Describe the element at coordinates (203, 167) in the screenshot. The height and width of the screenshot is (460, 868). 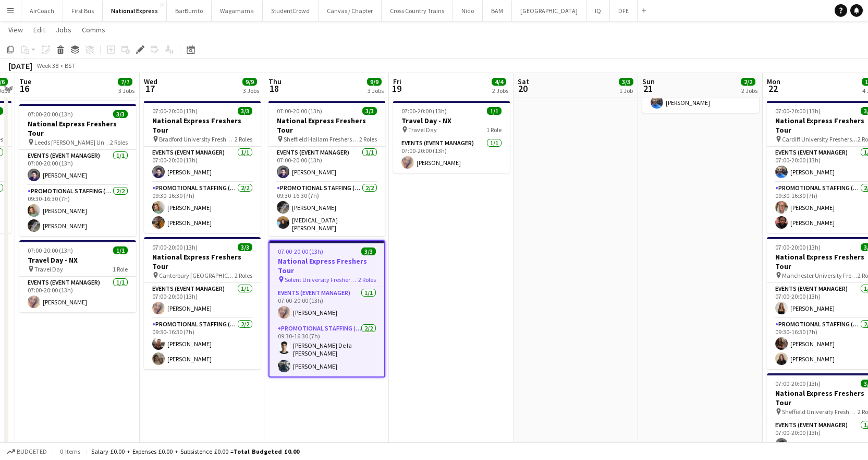
I see `div: 07:00-20:00 (13h)3/3National Express Freshers Tour Bradford University Freshers Fair2 RolesEvents...` at that location.